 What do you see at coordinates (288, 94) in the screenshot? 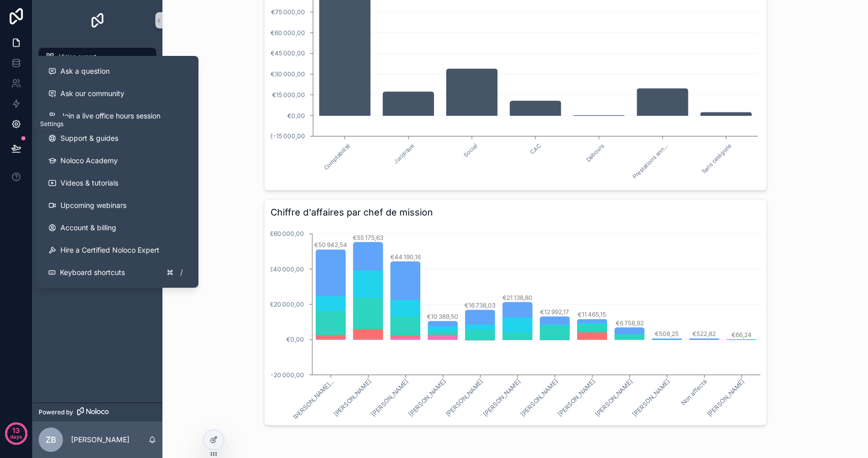
I see `tspan: €15 000,00` at bounding box center [288, 94].